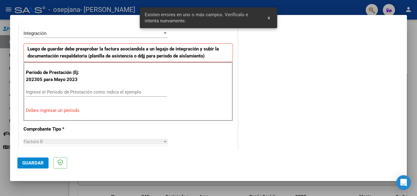  Describe the element at coordinates (203, 18) in the screenshot. I see `span: Existen errores en uno o más campos. Verifícalo e intenta nuevamente.` at that location.